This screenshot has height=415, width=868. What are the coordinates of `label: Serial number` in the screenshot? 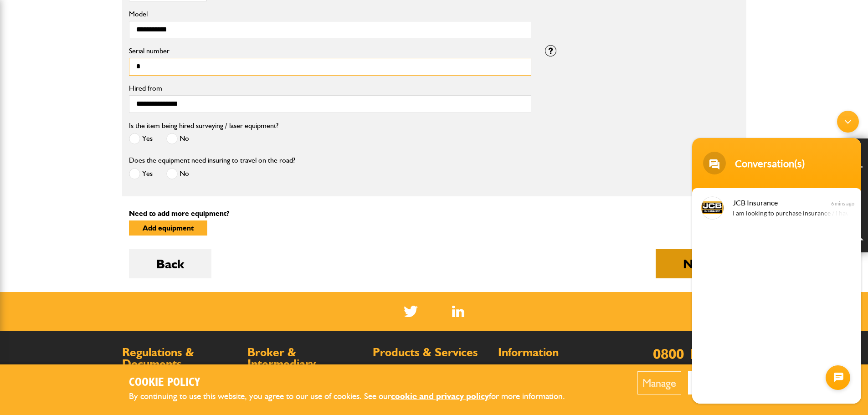 It's located at (330, 51).